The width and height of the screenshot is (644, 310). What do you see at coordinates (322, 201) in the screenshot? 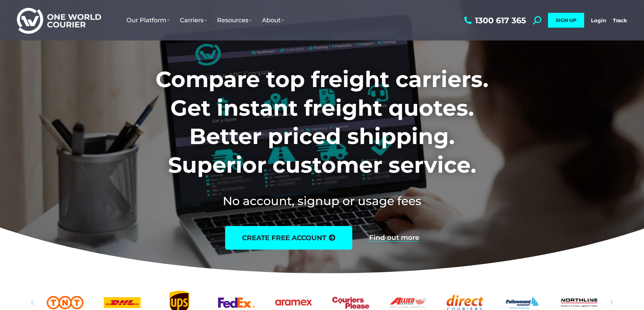
I see `h2: No account, signup or usage fees` at bounding box center [322, 201].